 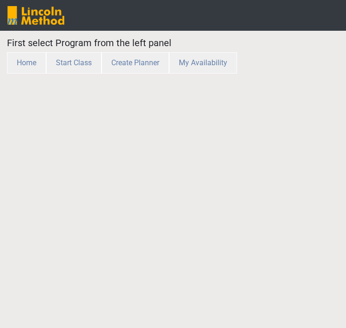 I want to click on a: Create Planner, so click(x=135, y=62).